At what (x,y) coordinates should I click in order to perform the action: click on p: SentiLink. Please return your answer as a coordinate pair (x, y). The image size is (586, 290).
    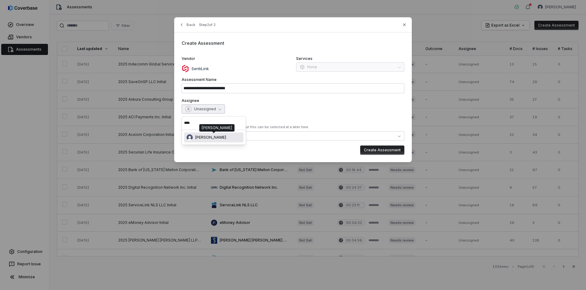
    Looking at the image, I should click on (199, 69).